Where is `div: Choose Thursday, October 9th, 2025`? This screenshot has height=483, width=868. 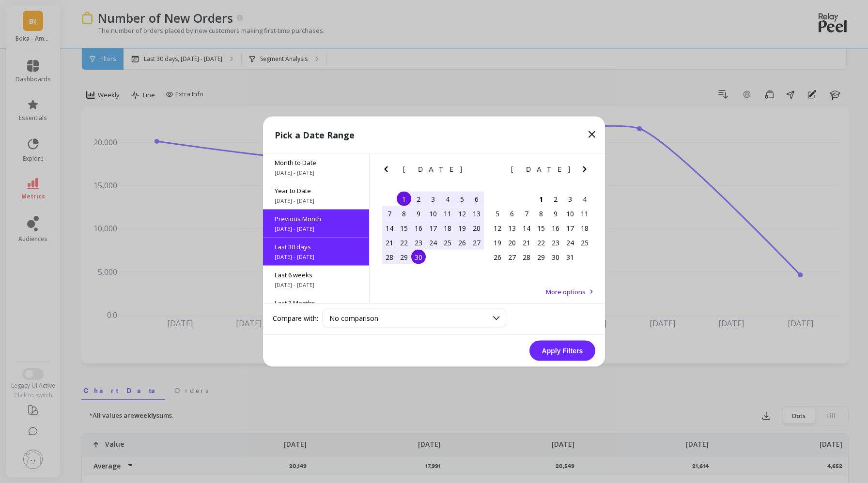 div: Choose Thursday, October 9th, 2025 is located at coordinates (556, 213).